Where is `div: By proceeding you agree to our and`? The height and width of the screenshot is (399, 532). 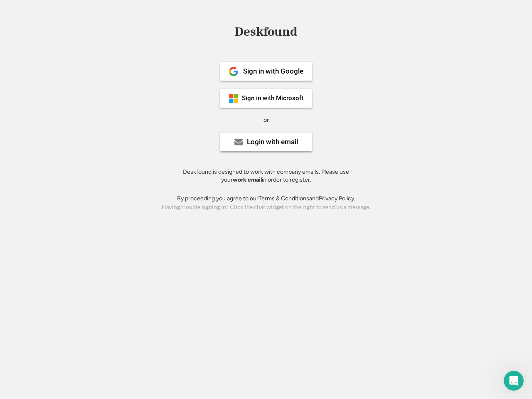 div: By proceeding you agree to our and is located at coordinates (266, 198).